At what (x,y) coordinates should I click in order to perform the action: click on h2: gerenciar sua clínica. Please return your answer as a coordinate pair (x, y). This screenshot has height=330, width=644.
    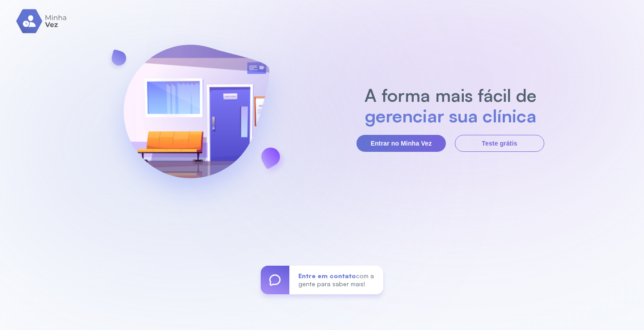
    Looking at the image, I should click on (450, 115).